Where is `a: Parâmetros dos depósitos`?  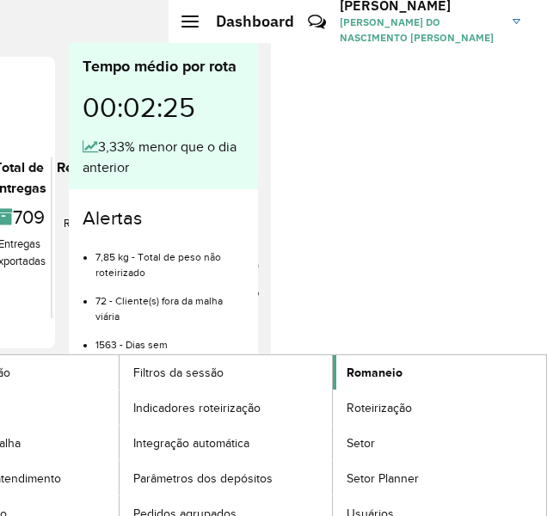 a: Parâmetros dos depósitos is located at coordinates (226, 478).